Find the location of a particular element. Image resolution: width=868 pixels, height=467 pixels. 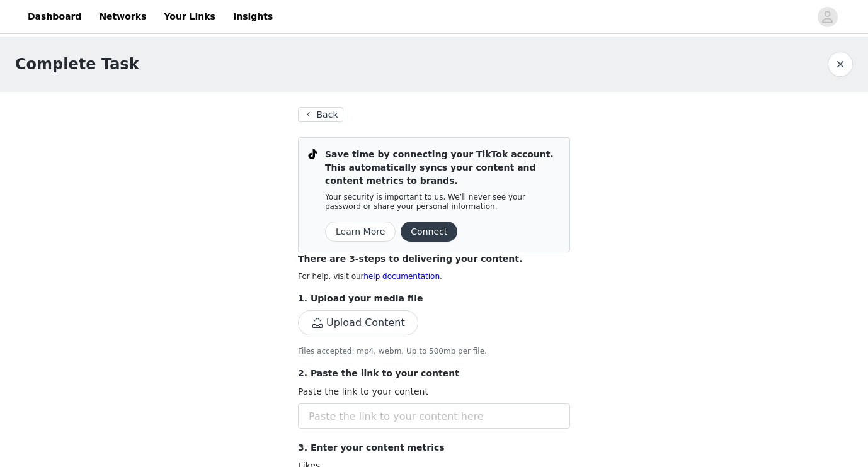

h1: Complete Task is located at coordinates (77, 64).